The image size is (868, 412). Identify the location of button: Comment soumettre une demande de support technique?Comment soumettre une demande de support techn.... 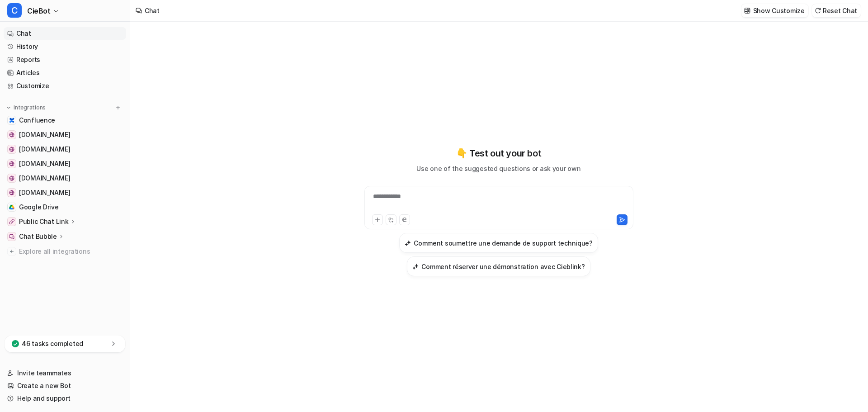
(499, 243).